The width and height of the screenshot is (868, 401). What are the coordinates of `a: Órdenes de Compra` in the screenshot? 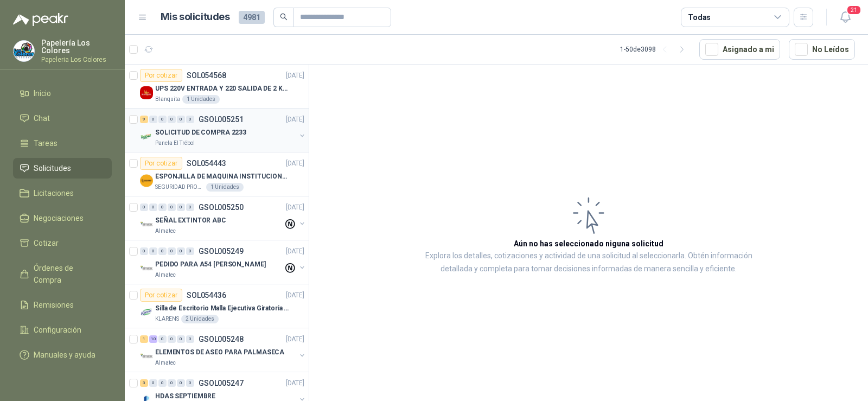 It's located at (62, 274).